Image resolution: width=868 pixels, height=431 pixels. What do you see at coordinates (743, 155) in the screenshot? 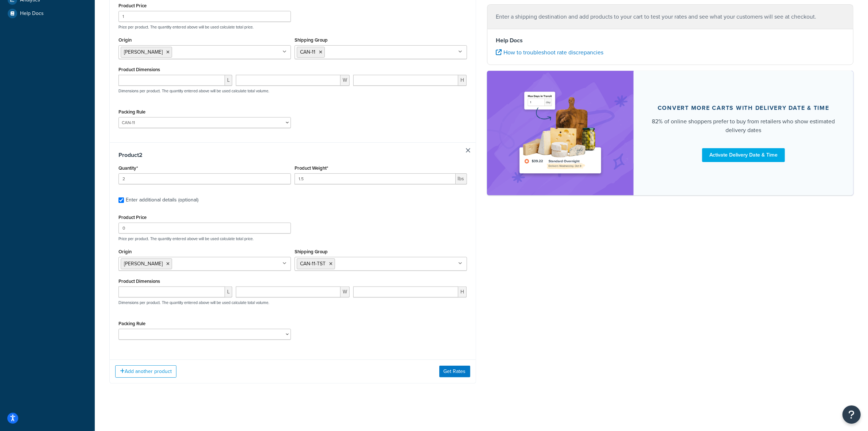
I see `a: Activate Delivery Date & Time` at bounding box center [743, 155].